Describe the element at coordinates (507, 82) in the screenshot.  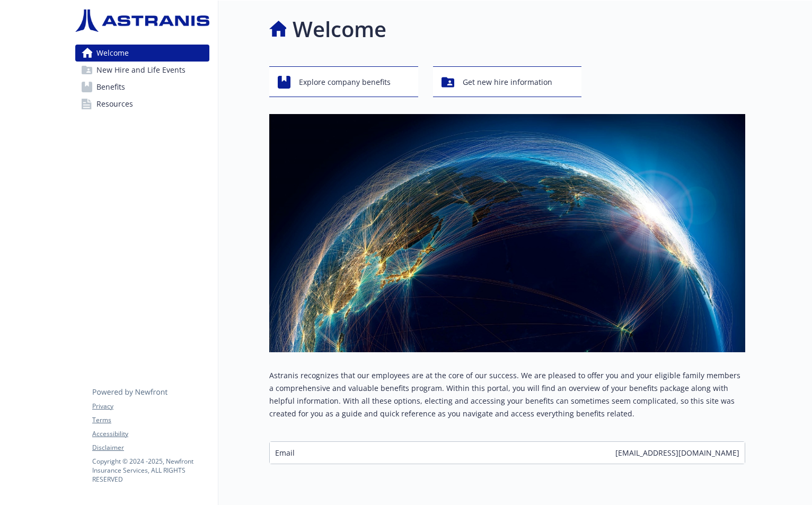
I see `span: Get new hire information` at that location.